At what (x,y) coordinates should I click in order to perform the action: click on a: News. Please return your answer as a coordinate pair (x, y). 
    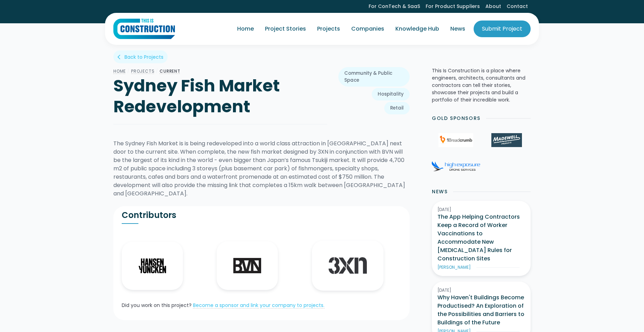
    Looking at the image, I should click on (458, 29).